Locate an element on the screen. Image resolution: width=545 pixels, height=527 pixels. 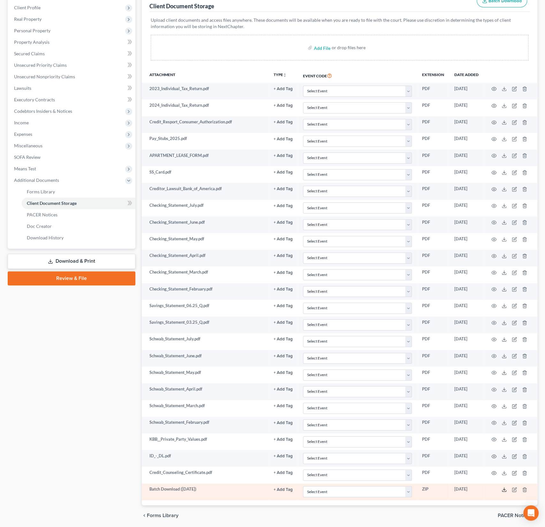
div: or drop files here is located at coordinates (348, 48).